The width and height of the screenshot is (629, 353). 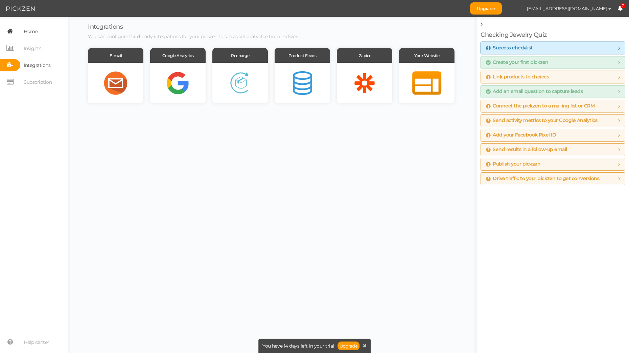 I want to click on img: cd4860b9c1bfb69165812a1921c8f310, so click(x=514, y=8).